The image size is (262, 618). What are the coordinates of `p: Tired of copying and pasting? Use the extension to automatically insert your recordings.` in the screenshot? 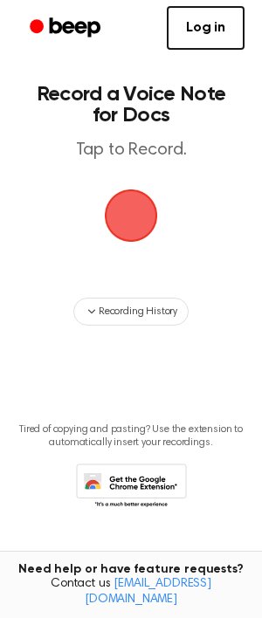 It's located at (131, 436).